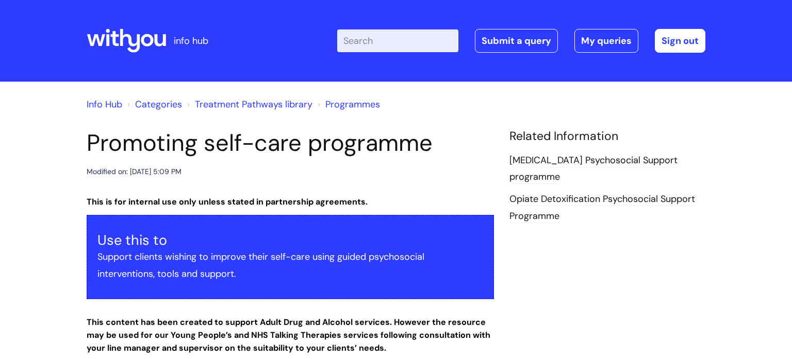 Image resolution: width=792 pixels, height=359 pixels. I want to click on a: Opiate Detoxification Psychosocial Support Programme, so click(603, 207).